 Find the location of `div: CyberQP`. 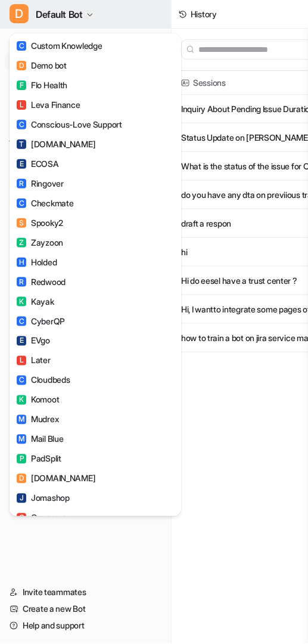

div: CyberQP is located at coordinates (41, 321).